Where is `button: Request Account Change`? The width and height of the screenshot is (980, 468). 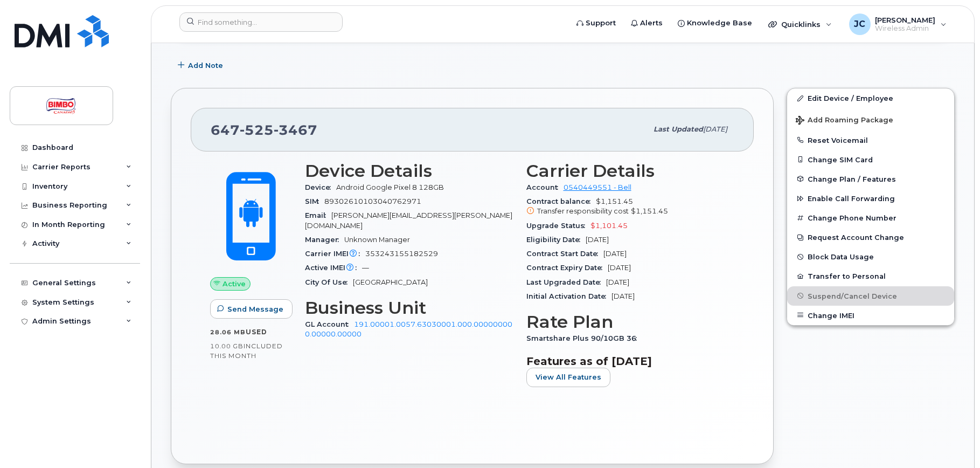
button: Request Account Change is located at coordinates (871, 237).